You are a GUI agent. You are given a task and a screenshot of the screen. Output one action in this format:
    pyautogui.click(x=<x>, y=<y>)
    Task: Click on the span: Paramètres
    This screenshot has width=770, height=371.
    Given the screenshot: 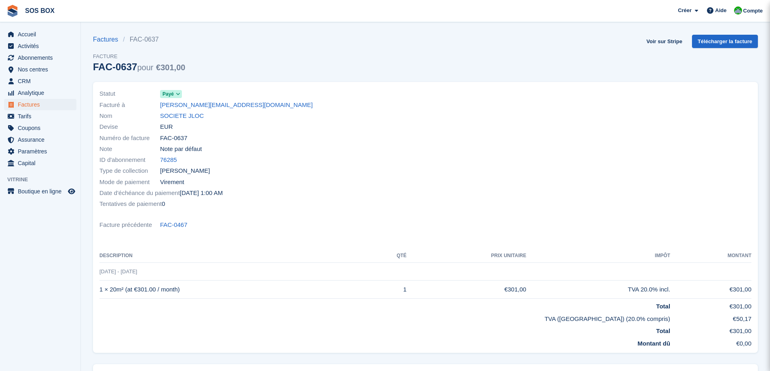 What is the action you would take?
    pyautogui.click(x=42, y=152)
    